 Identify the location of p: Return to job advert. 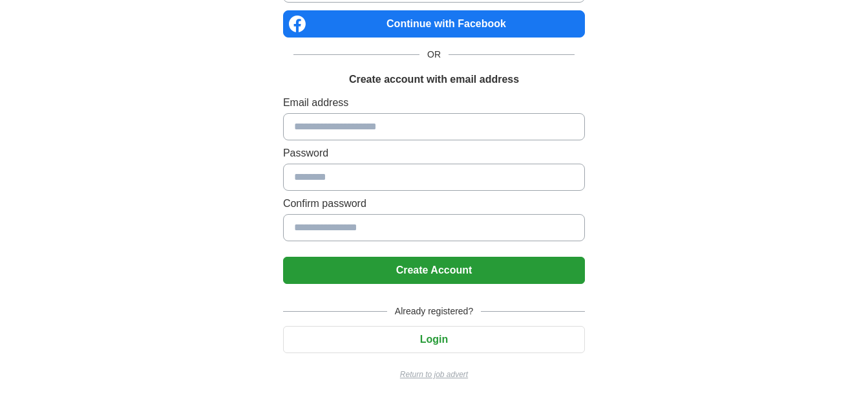
(433, 374).